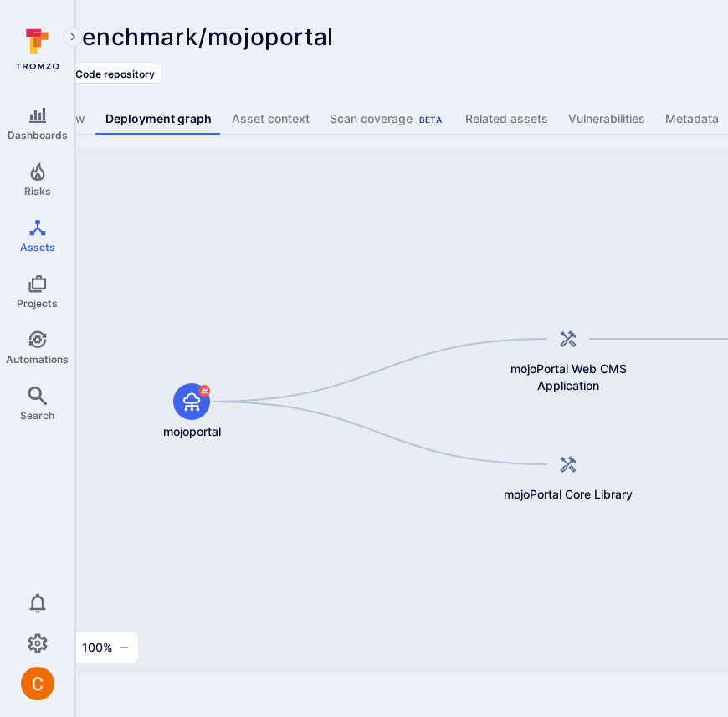 The image size is (728, 717). What do you see at coordinates (37, 415) in the screenshot?
I see `span: Search` at bounding box center [37, 415].